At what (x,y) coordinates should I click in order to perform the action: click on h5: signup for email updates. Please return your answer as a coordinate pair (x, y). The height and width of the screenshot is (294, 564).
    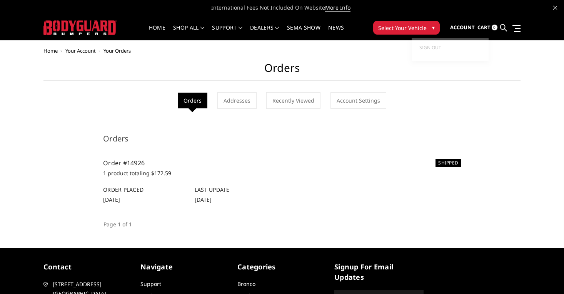
    Looking at the image, I should click on (379, 272).